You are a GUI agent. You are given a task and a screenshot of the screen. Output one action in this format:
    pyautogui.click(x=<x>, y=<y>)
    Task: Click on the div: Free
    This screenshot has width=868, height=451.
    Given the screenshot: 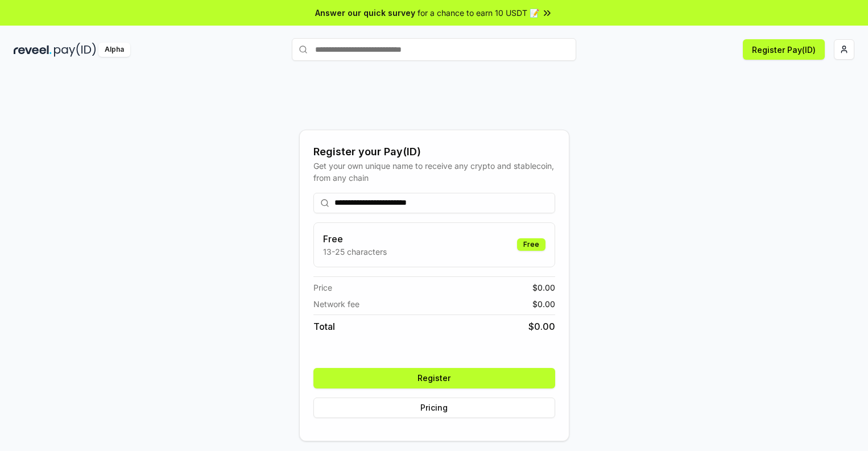 What is the action you would take?
    pyautogui.click(x=531, y=244)
    